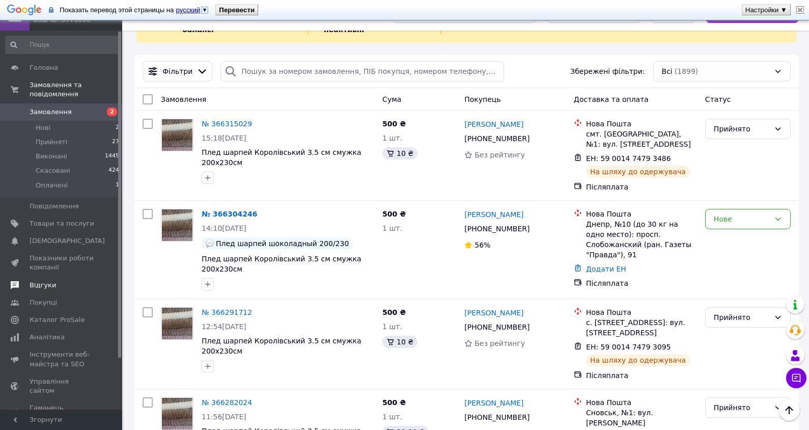 The image size is (809, 430). Describe the element at coordinates (226, 124) in the screenshot. I see `a: № 366315029` at that location.